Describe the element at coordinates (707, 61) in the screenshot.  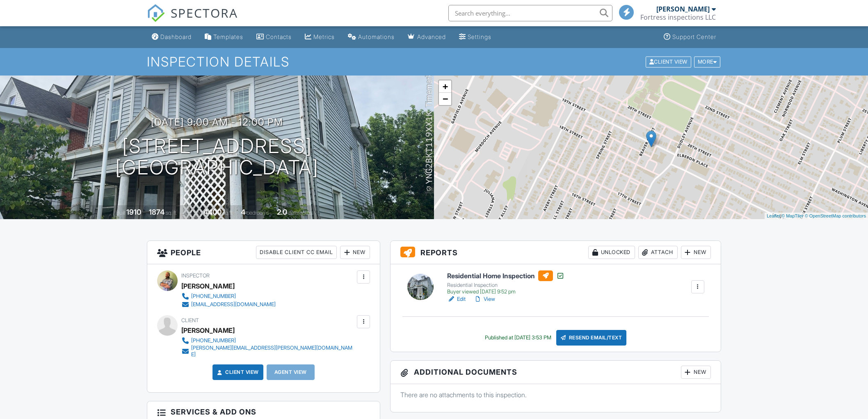
I see `div: More` at that location.